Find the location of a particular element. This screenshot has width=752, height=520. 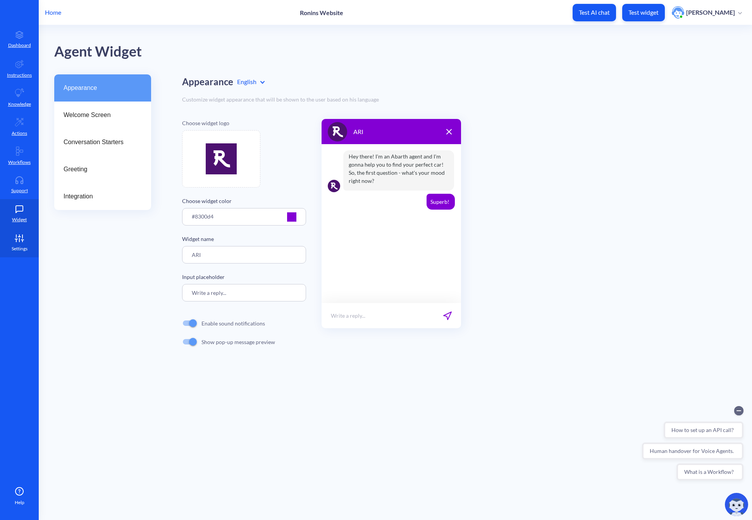

a: Welcome Screen is located at coordinates (103, 115).